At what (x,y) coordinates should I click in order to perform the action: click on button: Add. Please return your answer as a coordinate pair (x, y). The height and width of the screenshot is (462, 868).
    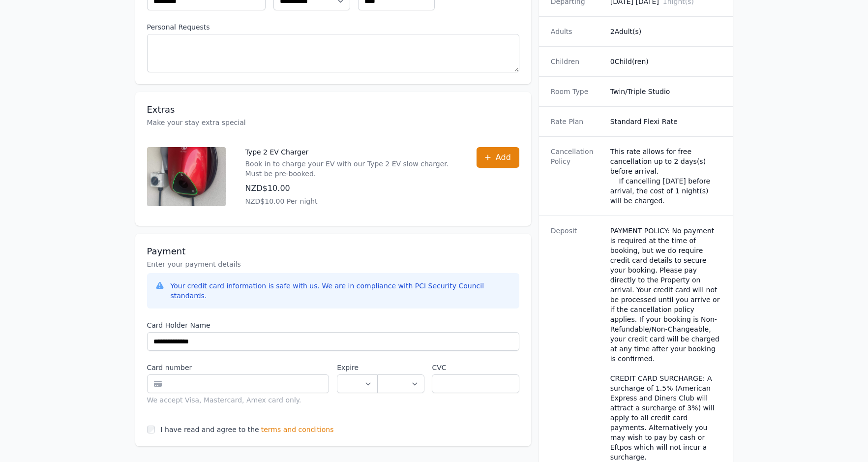
    Looking at the image, I should click on (498, 158).